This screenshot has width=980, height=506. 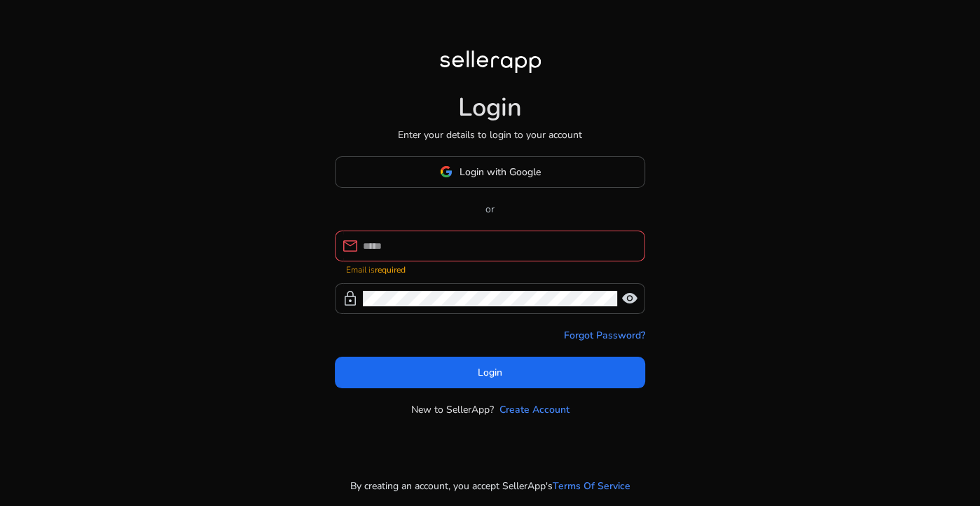 I want to click on span: visibility, so click(x=630, y=298).